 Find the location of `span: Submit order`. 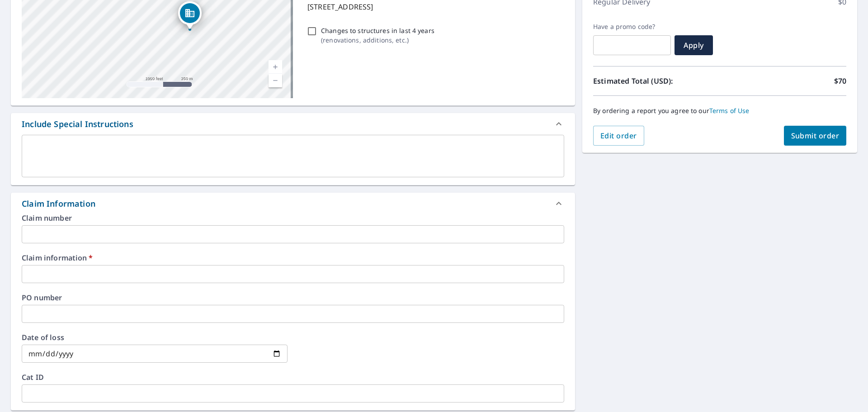

span: Submit order is located at coordinates (815, 136).